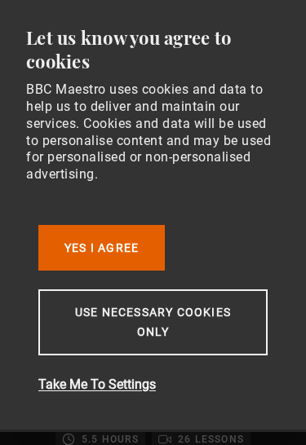  I want to click on button: Take Me To Settings, so click(97, 385).